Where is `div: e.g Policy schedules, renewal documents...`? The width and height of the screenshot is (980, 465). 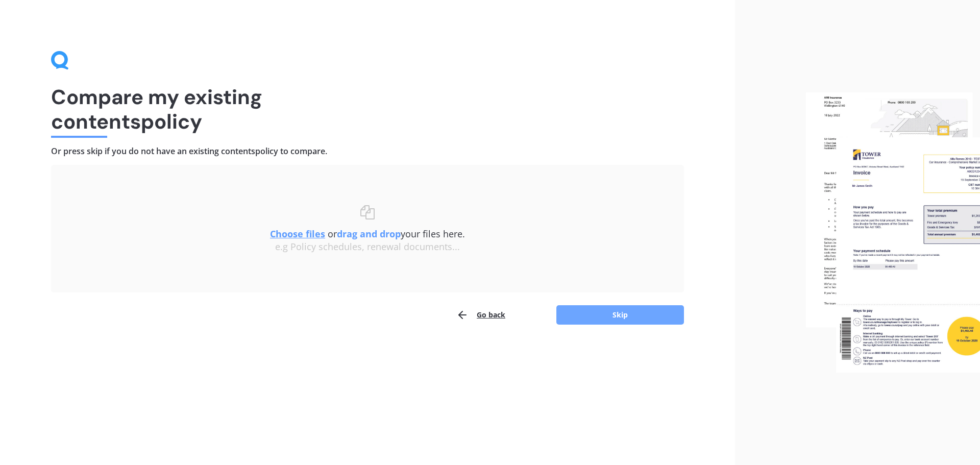 div: e.g Policy schedules, renewal documents... is located at coordinates (368, 247).